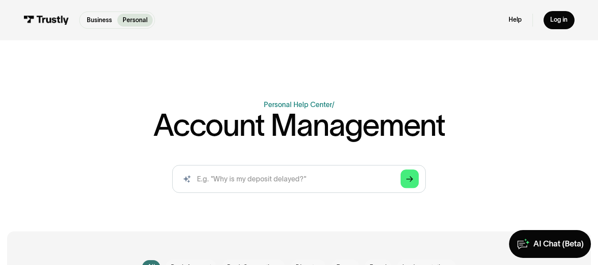  I want to click on input: search, so click(299, 179).